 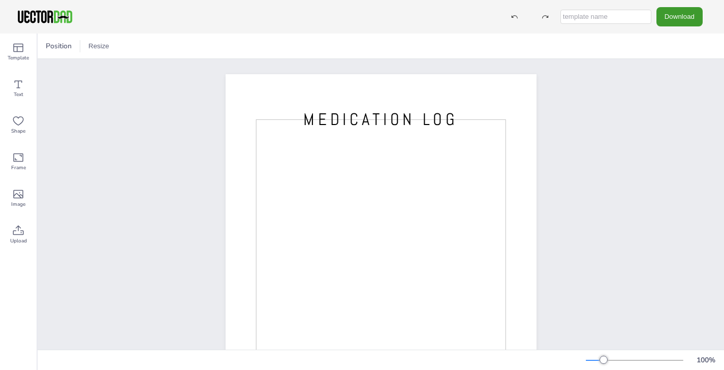 What do you see at coordinates (18, 95) in the screenshot?
I see `span: Text` at bounding box center [18, 95].